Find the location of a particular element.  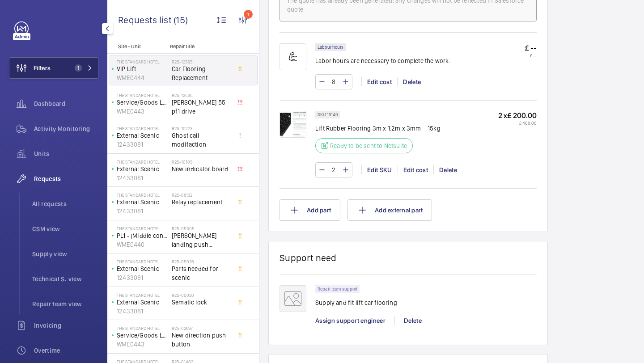

p: £ 400.00 is located at coordinates (518, 123).